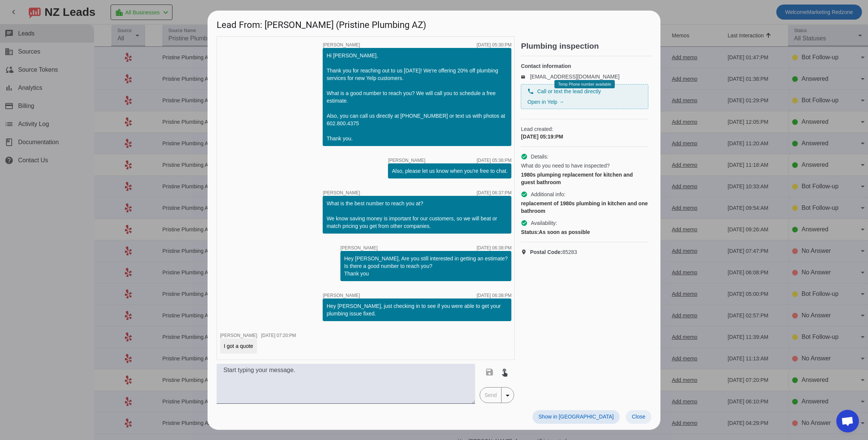 The height and width of the screenshot is (440, 868). What do you see at coordinates (545, 102) in the screenshot?
I see `a: Open in Yelp →` at bounding box center [545, 102].